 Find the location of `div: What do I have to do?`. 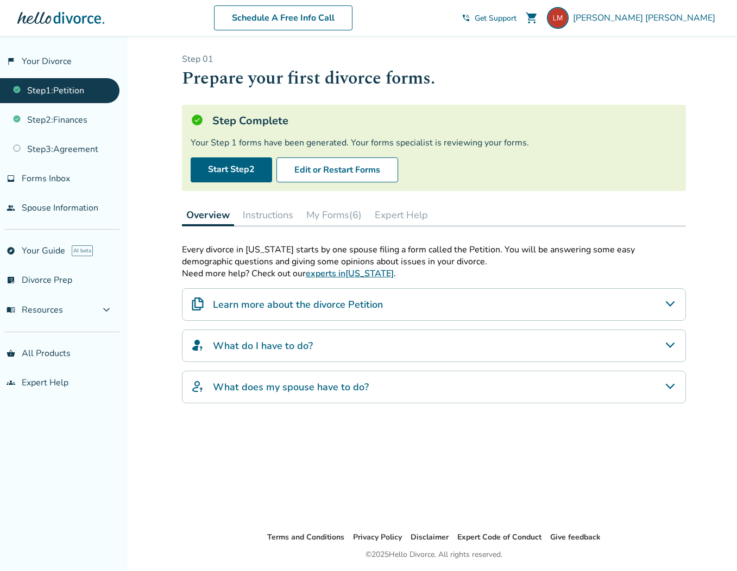

div: What do I have to do? is located at coordinates (434, 346).